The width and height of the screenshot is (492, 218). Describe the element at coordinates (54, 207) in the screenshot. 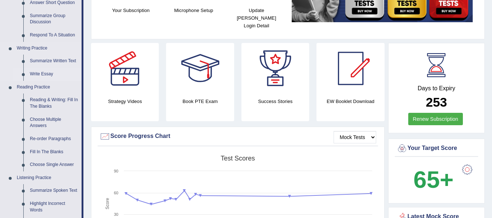

I see `a: Highlight Incorrect Words` at that location.